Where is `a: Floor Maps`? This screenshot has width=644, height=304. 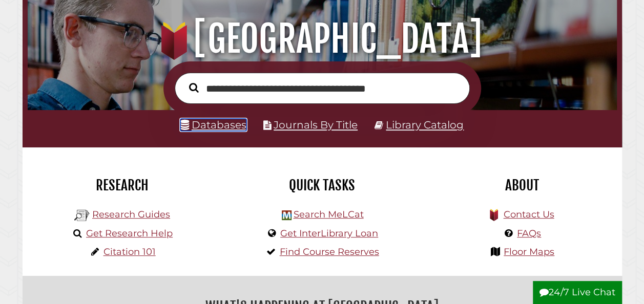 a: Floor Maps is located at coordinates (529, 252).